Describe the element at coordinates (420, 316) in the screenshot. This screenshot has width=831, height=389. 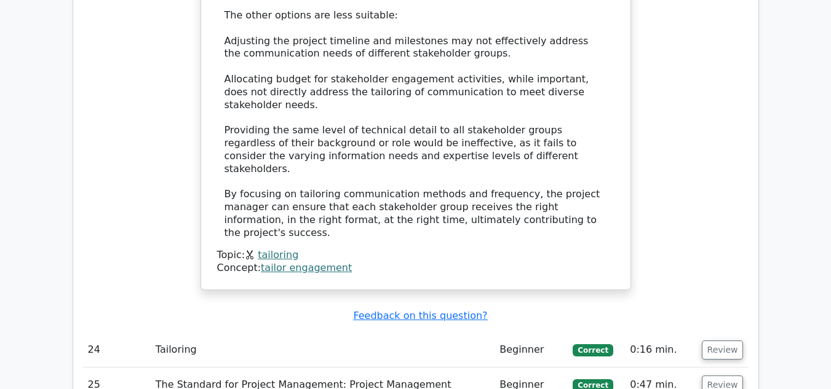
I see `u: Feedback on this question?` at that location.